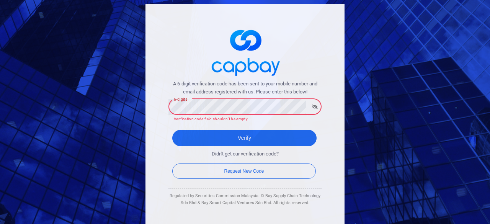 Image resolution: width=490 pixels, height=224 pixels. I want to click on span: Didn't get our verification code?, so click(245, 154).